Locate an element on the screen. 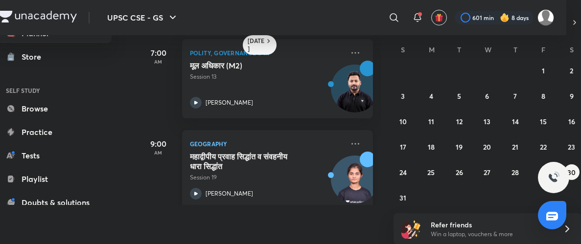 Image resolution: width=581 pixels, height=244 pixels. button: August 29, 2025 is located at coordinates (544, 172).